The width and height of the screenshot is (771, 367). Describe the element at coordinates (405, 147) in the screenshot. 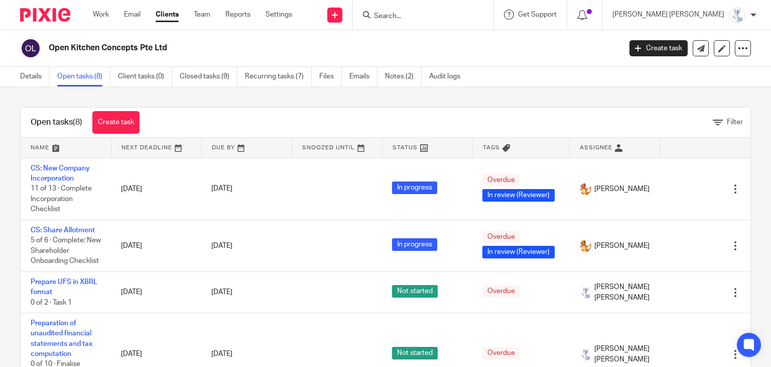

I see `span: Status` at that location.